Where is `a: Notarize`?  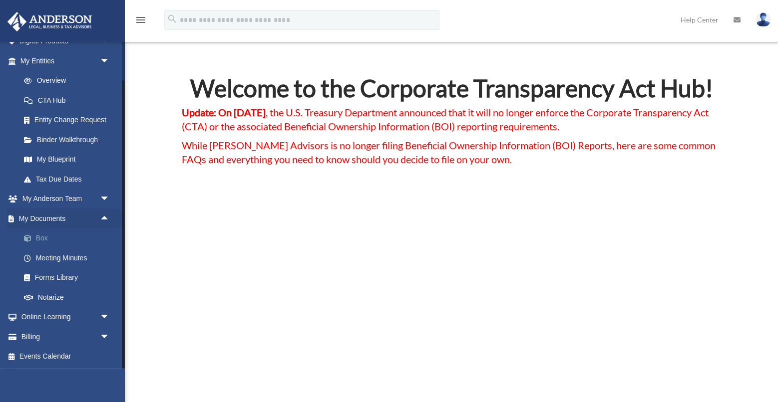
a: Notarize is located at coordinates (69, 297).